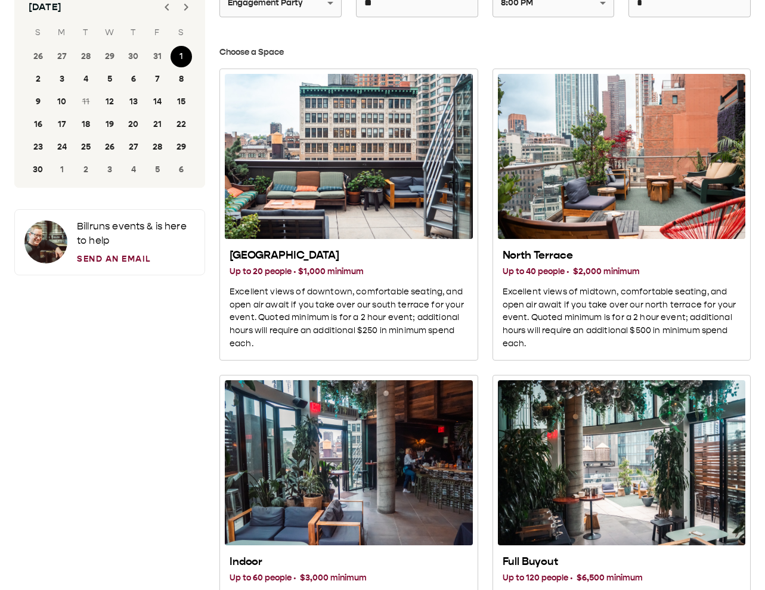 Image resolution: width=765 pixels, height=590 pixels. I want to click on span: Tuesday, so click(86, 33).